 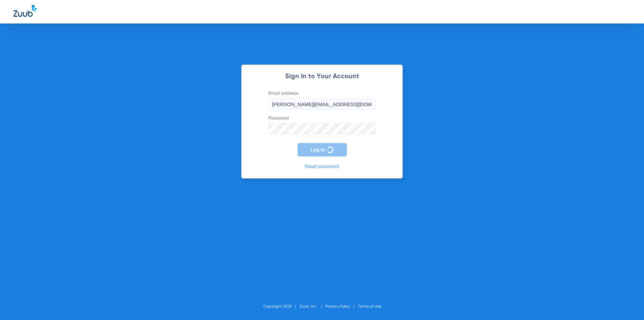 I want to click on h2: Sign In to Your Account, so click(x=322, y=77).